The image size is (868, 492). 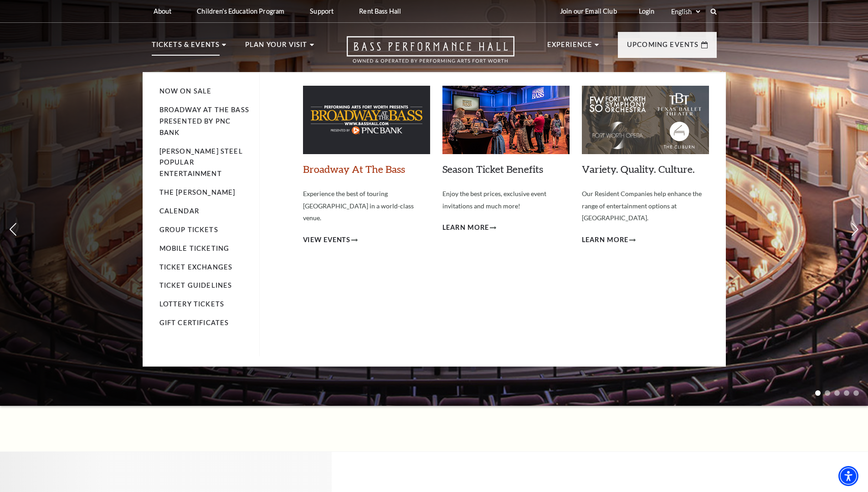 What do you see at coordinates (848, 476) in the screenshot?
I see `div: Accessibility Menu` at bounding box center [848, 476].